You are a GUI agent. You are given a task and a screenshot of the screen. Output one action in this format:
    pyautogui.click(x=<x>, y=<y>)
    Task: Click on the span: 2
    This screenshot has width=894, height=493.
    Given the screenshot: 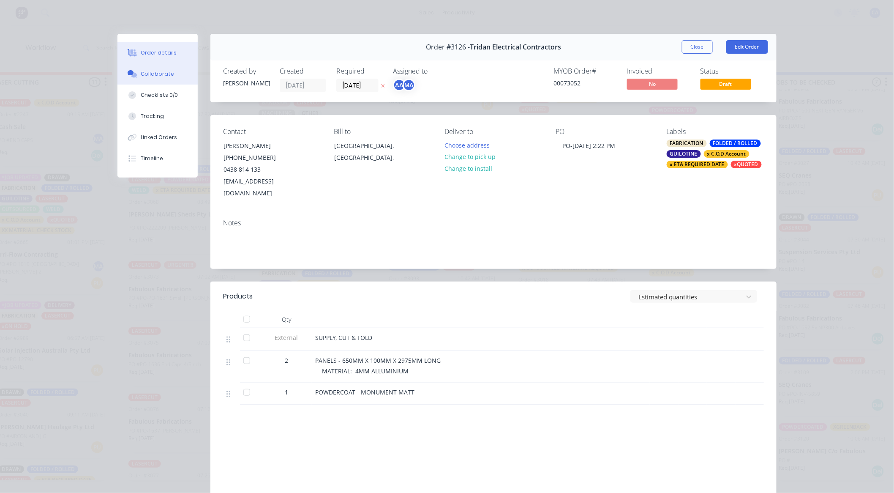 What is the action you would take?
    pyautogui.click(x=286, y=360)
    